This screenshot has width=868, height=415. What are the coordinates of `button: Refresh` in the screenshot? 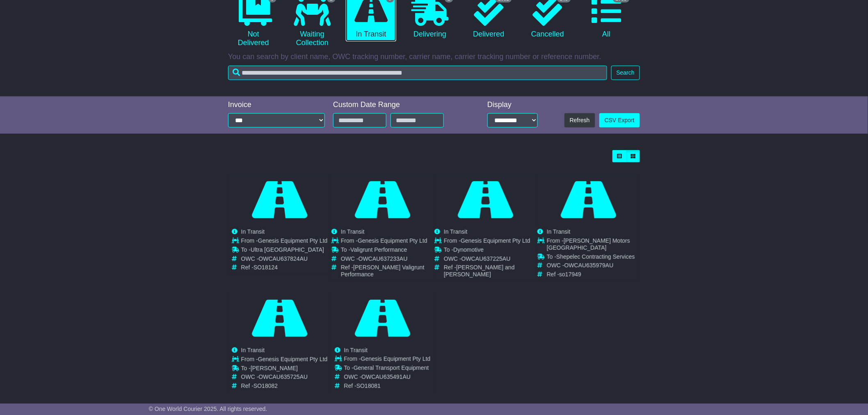 It's located at (580, 120).